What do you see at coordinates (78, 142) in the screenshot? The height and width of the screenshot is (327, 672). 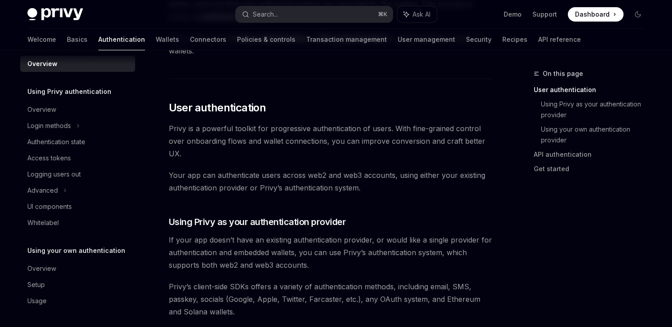 I see `a: Authentication state` at bounding box center [78, 142].